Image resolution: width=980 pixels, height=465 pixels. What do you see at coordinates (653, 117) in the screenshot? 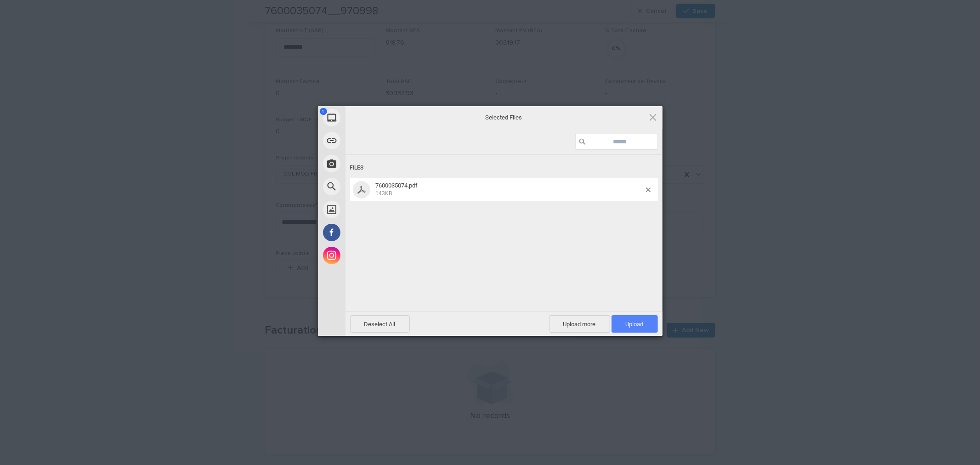
I see `span: Click here or hit ESC to close picker` at bounding box center [653, 117].